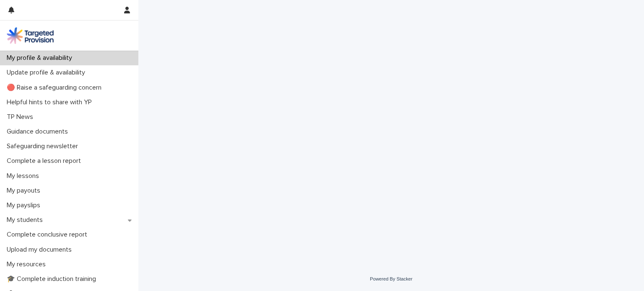  I want to click on a: Powered By Stacker, so click(391, 279).